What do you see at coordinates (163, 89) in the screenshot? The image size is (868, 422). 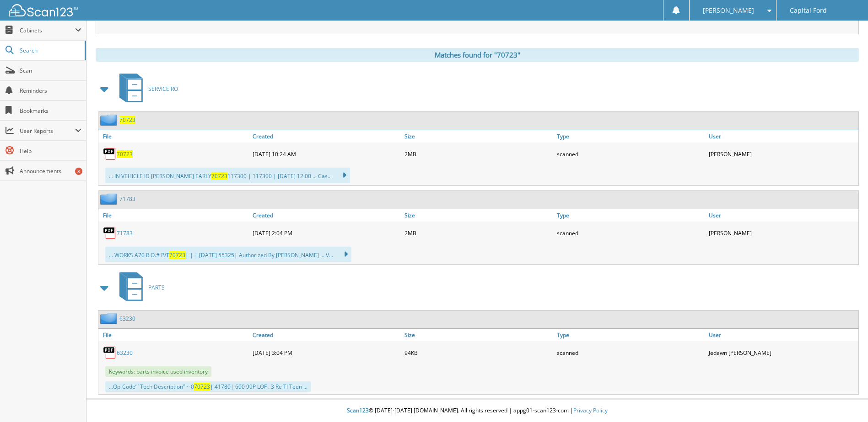 I see `span: SERVICE RO` at bounding box center [163, 89].